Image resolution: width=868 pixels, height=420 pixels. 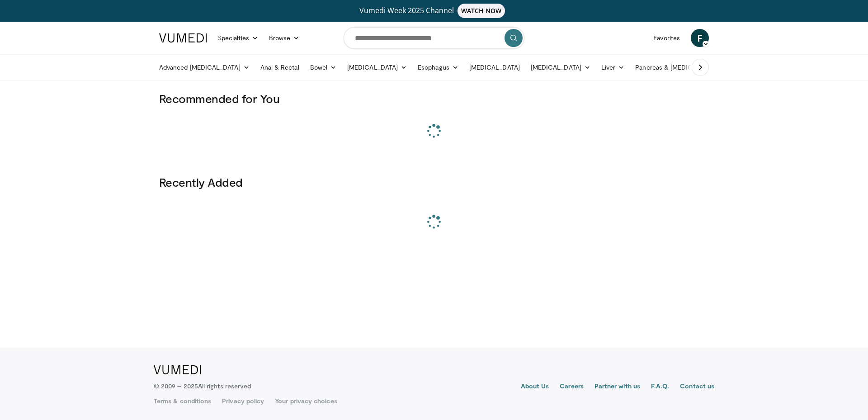 What do you see at coordinates (182, 400) in the screenshot?
I see `a: Terms & conditions` at bounding box center [182, 400].